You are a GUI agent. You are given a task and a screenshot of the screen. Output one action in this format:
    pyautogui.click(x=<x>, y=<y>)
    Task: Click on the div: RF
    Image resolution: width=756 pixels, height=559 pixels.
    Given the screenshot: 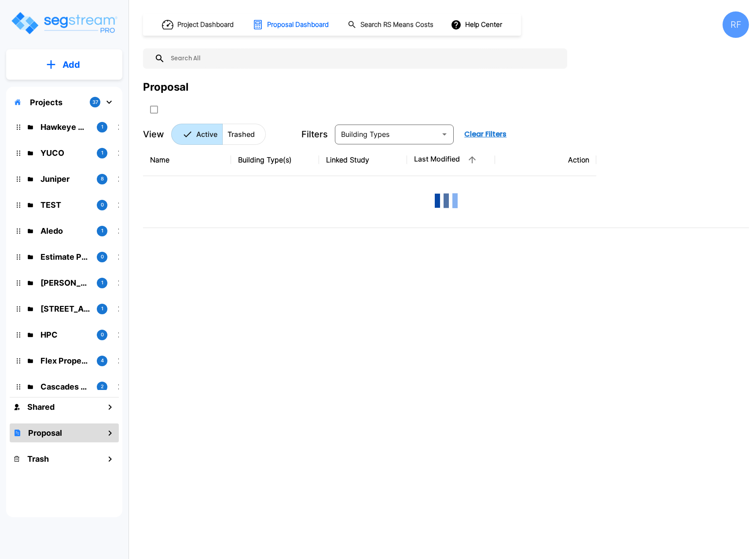 What is the action you would take?
    pyautogui.click(x=736, y=25)
    